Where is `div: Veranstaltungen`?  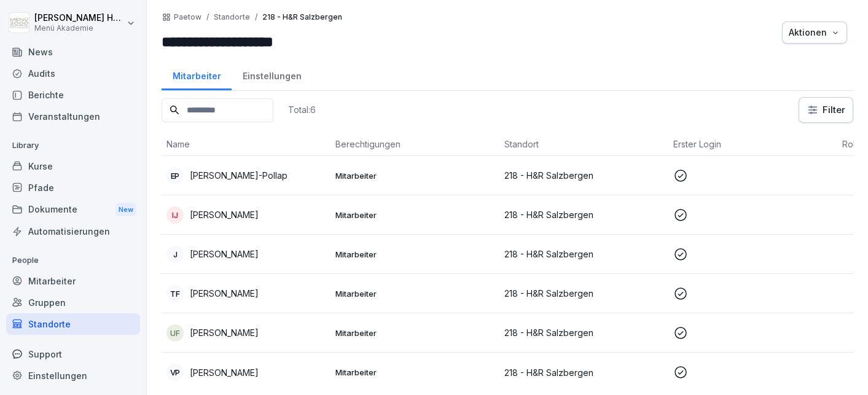
div: Veranstaltungen is located at coordinates (73, 116).